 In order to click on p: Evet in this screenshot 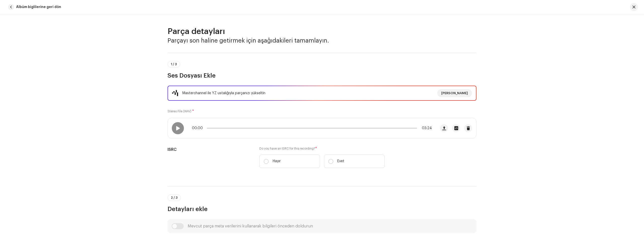, I will do `click(341, 161)`.